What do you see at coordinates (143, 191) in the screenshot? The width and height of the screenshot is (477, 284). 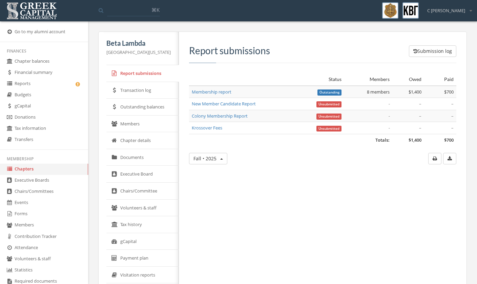 I see `a: Chairs/Committee` at bounding box center [143, 191].